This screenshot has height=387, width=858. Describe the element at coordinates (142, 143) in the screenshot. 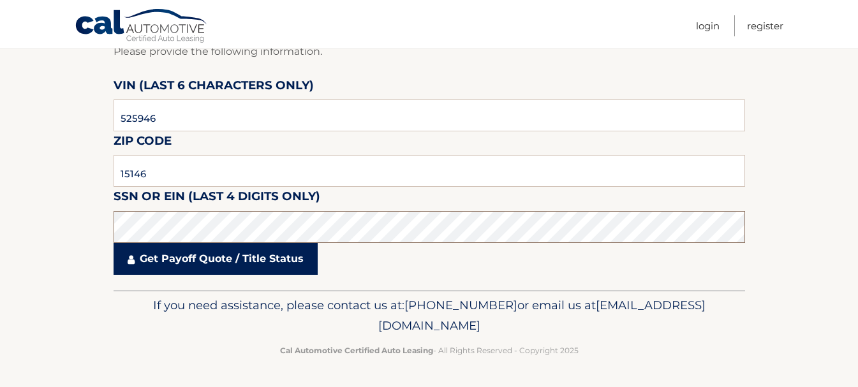

I see `label: Zip Code` at that location.